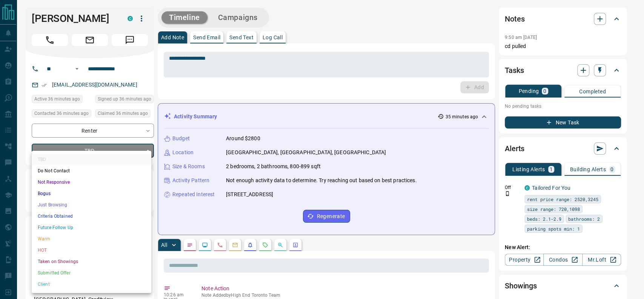 Image resolution: width=644 pixels, height=299 pixels. I want to click on li: Warm, so click(92, 239).